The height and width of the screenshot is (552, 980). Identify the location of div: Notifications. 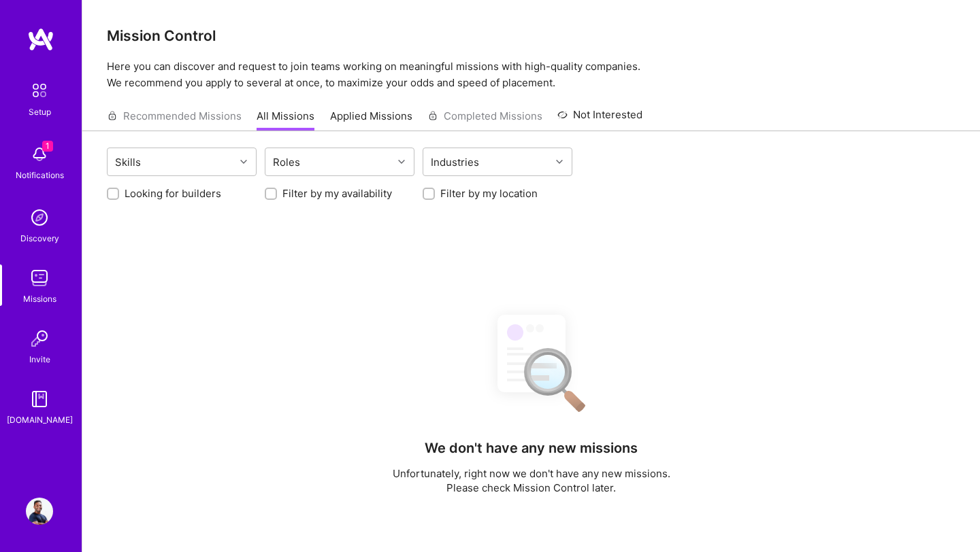
(40, 175).